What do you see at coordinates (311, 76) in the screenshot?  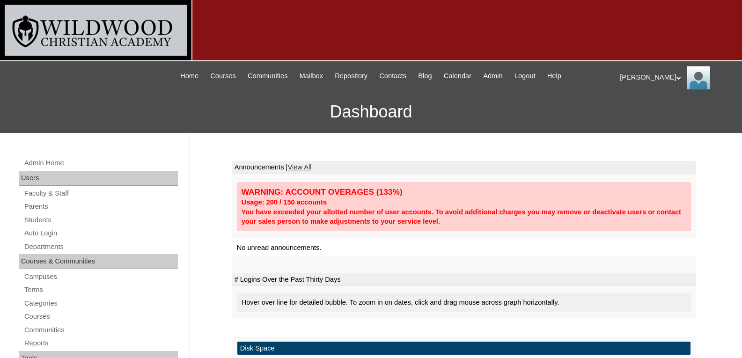 I see `a: Mailbox` at bounding box center [311, 76].